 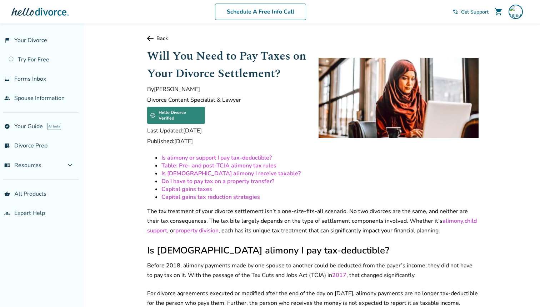 What do you see at coordinates (455, 12) in the screenshot?
I see `span: phone_in_talk` at bounding box center [455, 12].